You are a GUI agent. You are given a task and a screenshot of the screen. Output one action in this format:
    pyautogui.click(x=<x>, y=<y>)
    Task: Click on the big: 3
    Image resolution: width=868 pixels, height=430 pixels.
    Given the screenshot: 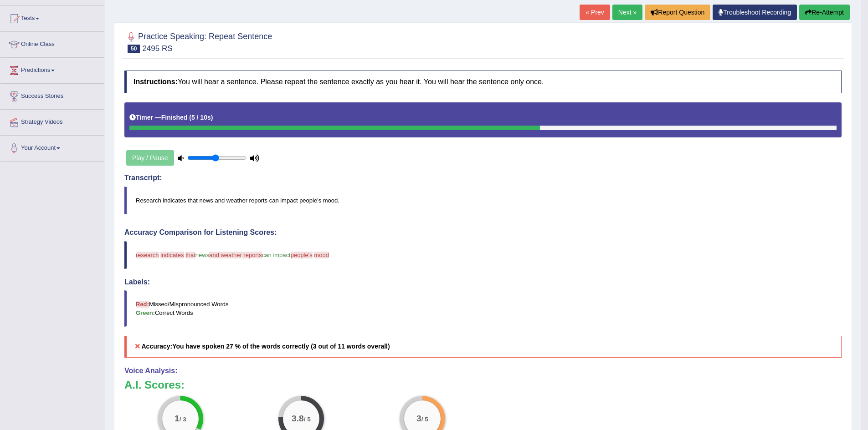 What is the action you would take?
    pyautogui.click(x=418, y=419)
    